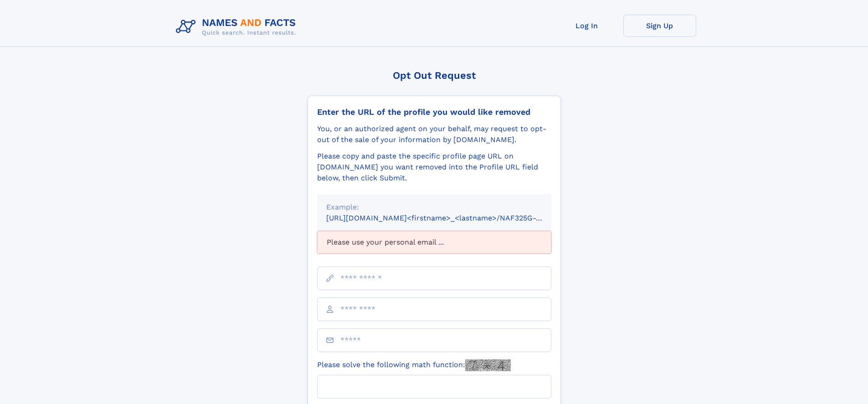 The image size is (868, 404). Describe the element at coordinates (434, 207) in the screenshot. I see `div: Example:` at that location.